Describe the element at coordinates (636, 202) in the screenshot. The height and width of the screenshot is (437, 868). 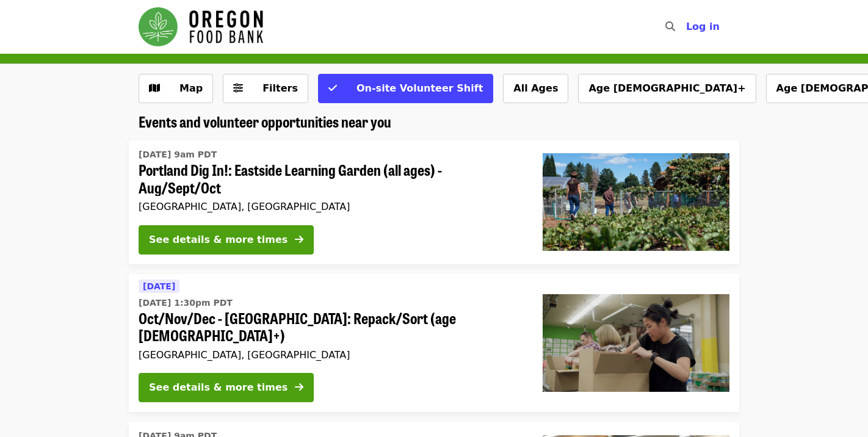
I see `img: Portland Dig In!: Eastside Learning Garden (all ages) - Aug/Sept/Oct organized by Oregon Food Bank` at that location.